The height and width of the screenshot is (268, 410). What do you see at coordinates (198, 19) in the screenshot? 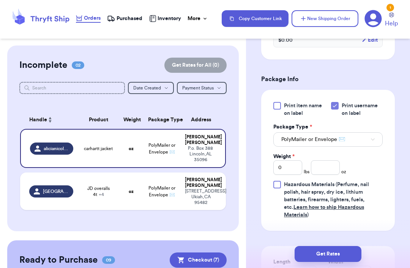
I see `div: More` at bounding box center [198, 19].